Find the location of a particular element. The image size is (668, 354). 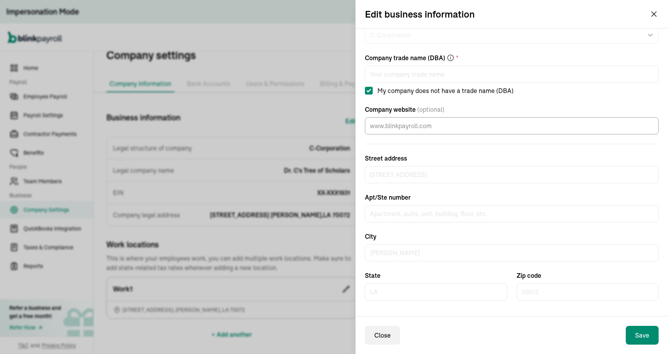

label: Apt/Ste number is located at coordinates (512, 198).